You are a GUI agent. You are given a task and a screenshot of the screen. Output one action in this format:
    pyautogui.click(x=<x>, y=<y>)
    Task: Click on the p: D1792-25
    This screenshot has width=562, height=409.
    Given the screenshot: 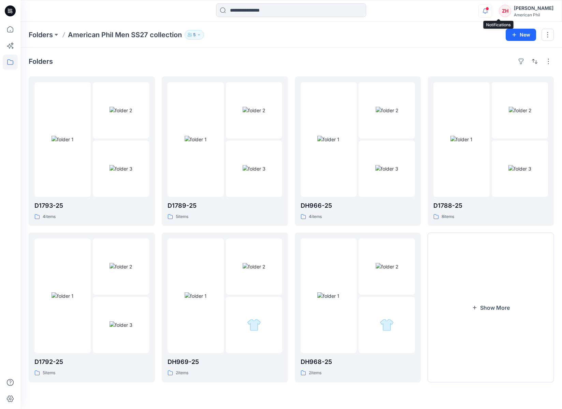 What is the action you would take?
    pyautogui.click(x=92, y=362)
    